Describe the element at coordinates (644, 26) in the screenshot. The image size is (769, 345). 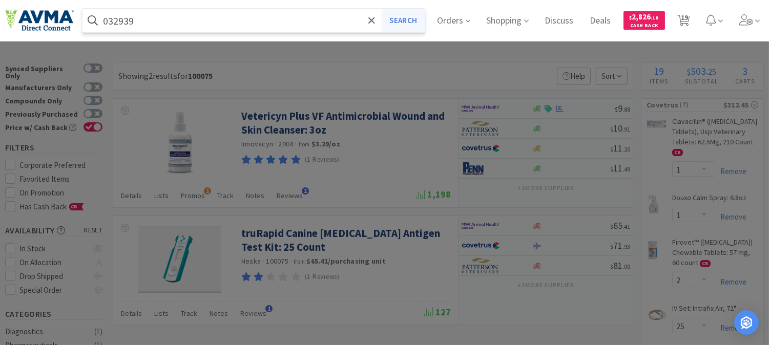
I see `span: Cash Back` at that location.